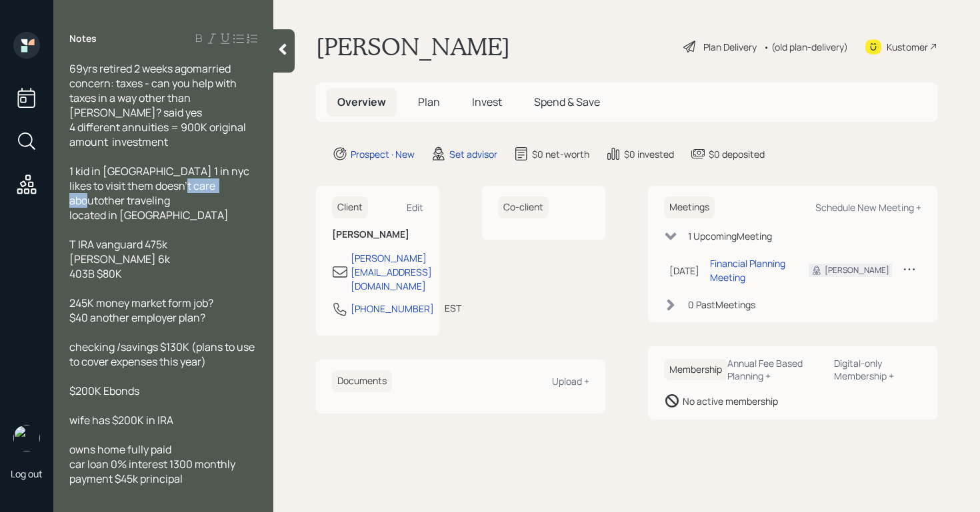 This screenshot has height=512, width=980. I want to click on h6: Client, so click(350, 207).